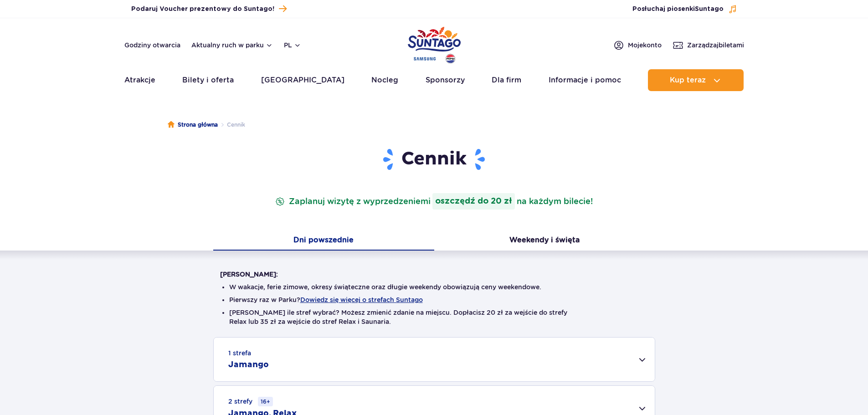 Image resolution: width=868 pixels, height=415 pixels. What do you see at coordinates (251, 401) in the screenshot?
I see `small: 2 strefy` at bounding box center [251, 401].